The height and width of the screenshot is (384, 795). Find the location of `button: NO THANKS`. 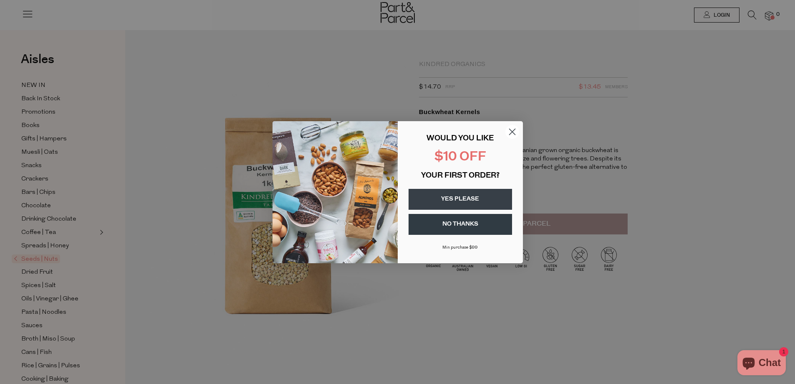

button: NO THANKS is located at coordinates (460, 224).